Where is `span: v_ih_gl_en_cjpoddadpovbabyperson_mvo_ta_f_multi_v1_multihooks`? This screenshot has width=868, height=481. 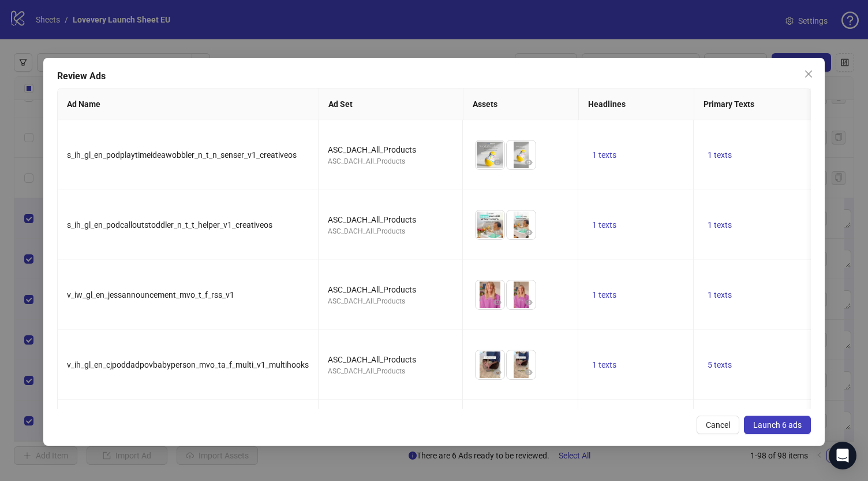 span: v_ih_gl_en_cjpoddadpovbabyperson_mvo_ta_f_multi_v1_multihooks is located at coordinates (188, 364).